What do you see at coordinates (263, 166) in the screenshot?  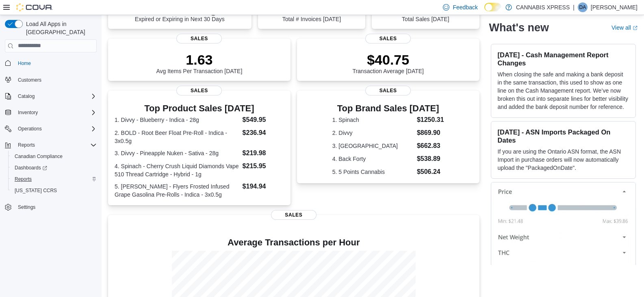 I see `dd: $215.95` at bounding box center [263, 166].